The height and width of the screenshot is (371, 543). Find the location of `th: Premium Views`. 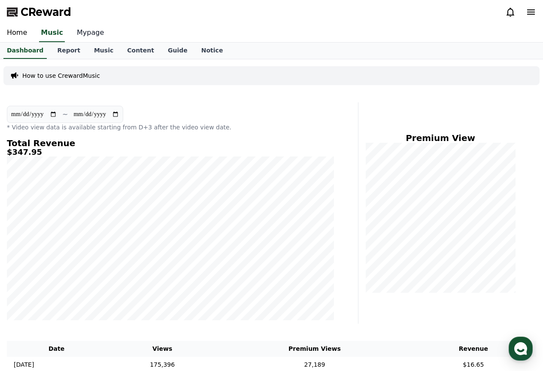

th: Premium Views is located at coordinates (315, 348).